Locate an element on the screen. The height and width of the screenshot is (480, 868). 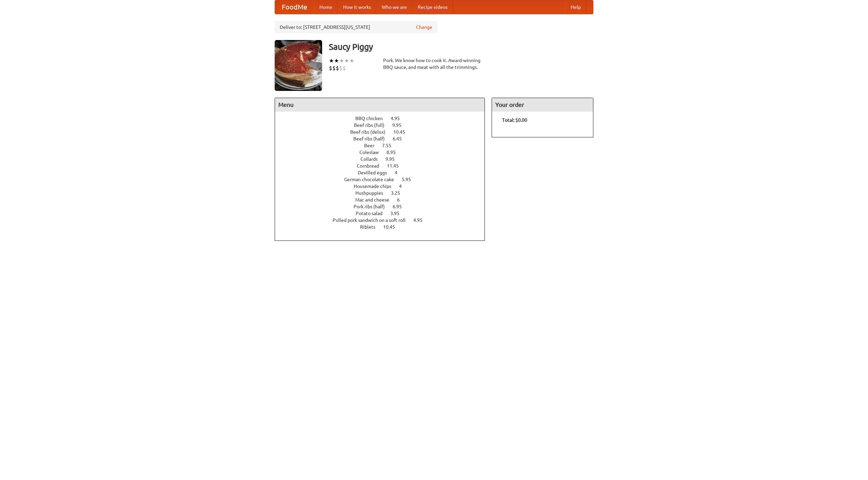
span: Devilled eggs is located at coordinates (376, 173).